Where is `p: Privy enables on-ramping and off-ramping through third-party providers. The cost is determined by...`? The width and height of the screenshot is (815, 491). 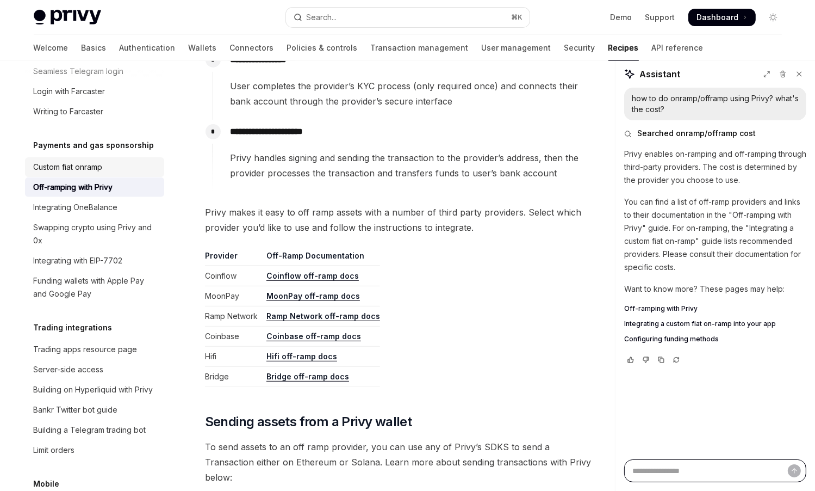 p: Privy enables on-ramping and off-ramping through third-party providers. The cost is determined by... is located at coordinates (715, 167).